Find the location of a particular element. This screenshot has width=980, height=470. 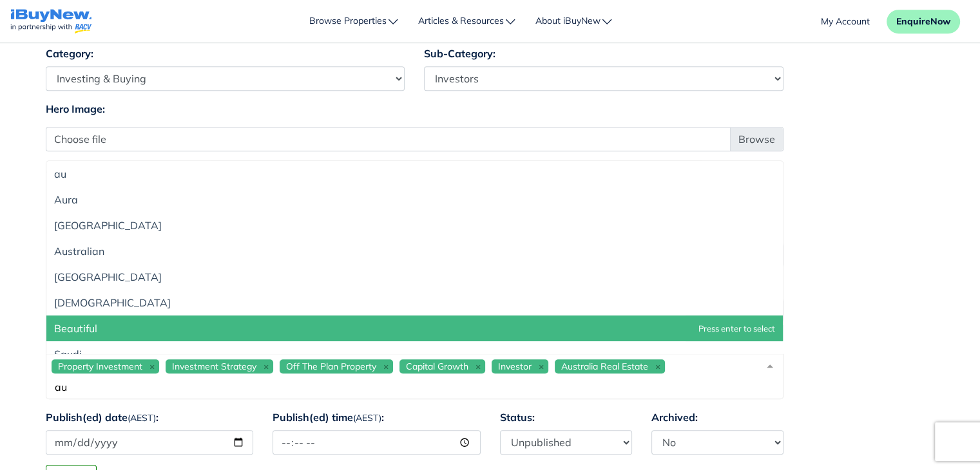

span: au is located at coordinates (60, 174).